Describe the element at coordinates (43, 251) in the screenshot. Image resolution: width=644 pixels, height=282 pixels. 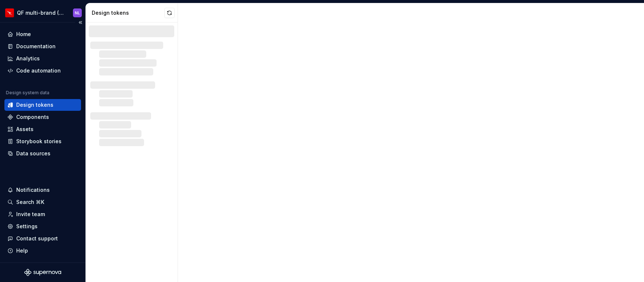
I see `button: Help` at that location.